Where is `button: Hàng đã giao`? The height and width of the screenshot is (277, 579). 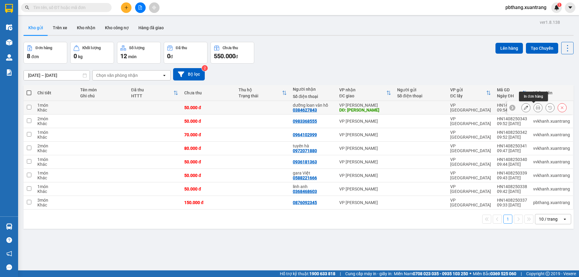
button: Hàng đã giao is located at coordinates (151, 28).